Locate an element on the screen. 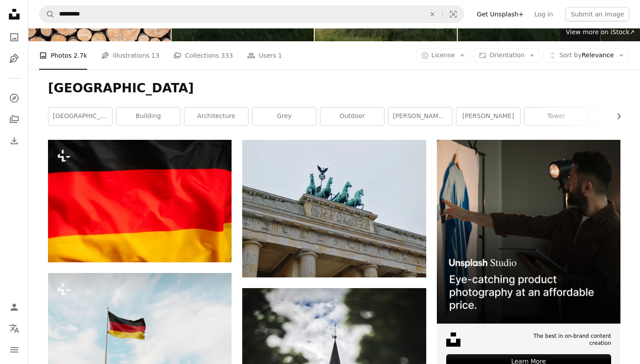 This screenshot has width=640, height=364. a: man riding horse statue under white sky during daytime is located at coordinates (334, 209).